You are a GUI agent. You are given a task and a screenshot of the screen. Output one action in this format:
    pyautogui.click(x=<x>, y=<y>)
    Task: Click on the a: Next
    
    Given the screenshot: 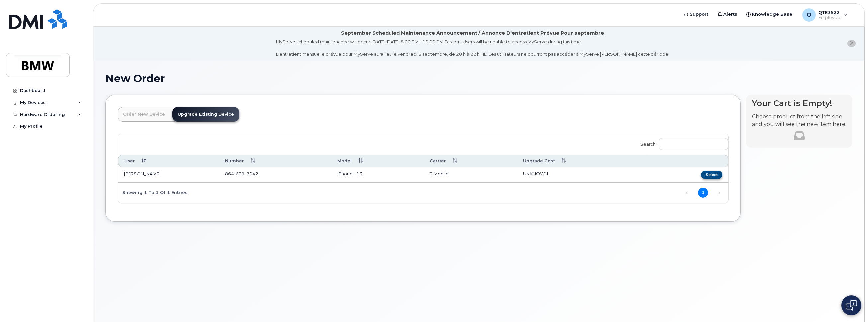 What is the action you would take?
    pyautogui.click(x=719, y=193)
    